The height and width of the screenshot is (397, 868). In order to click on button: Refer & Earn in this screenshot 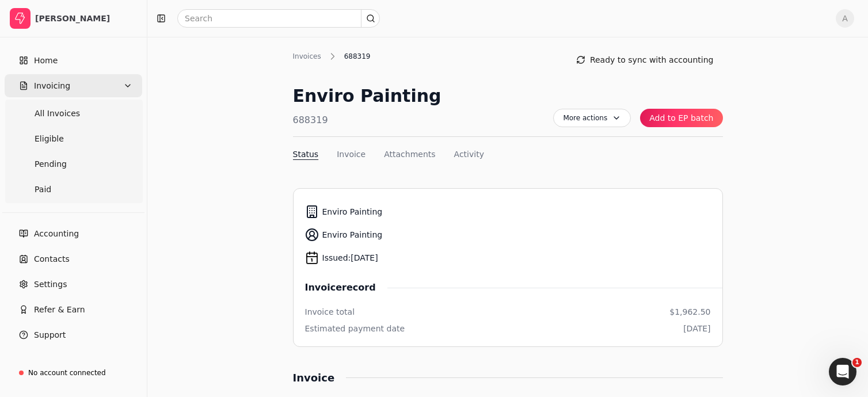, I will do `click(73, 310)`.